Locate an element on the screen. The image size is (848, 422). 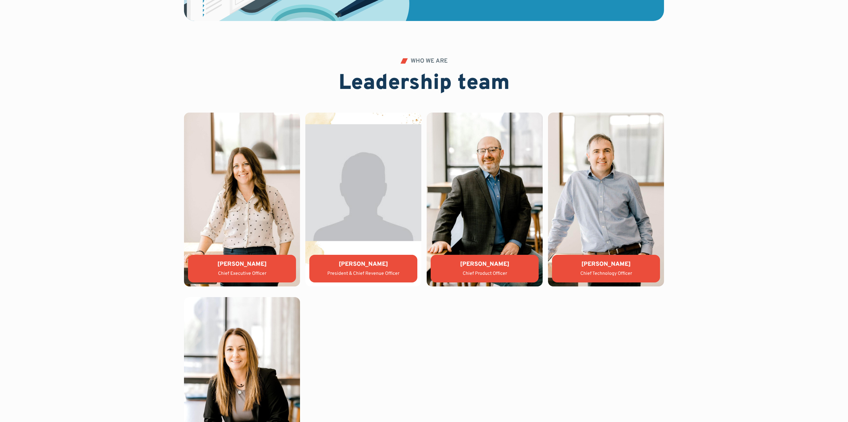
div: Chief Product Officer is located at coordinates (485, 274).